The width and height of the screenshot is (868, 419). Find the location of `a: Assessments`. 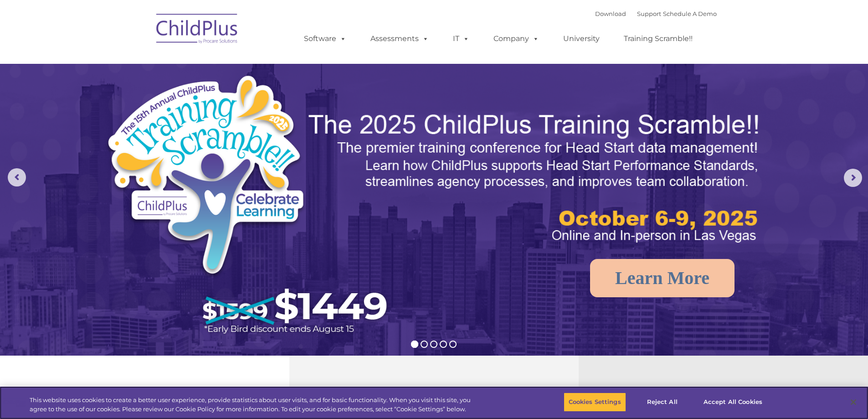

a: Assessments is located at coordinates (399, 39).